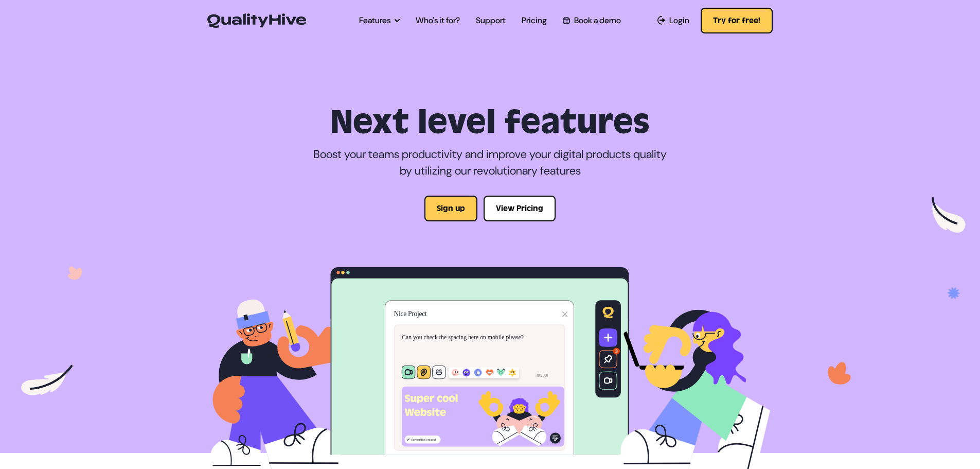 The height and width of the screenshot is (469, 980). What do you see at coordinates (379, 21) in the screenshot?
I see `a: Features` at bounding box center [379, 21].